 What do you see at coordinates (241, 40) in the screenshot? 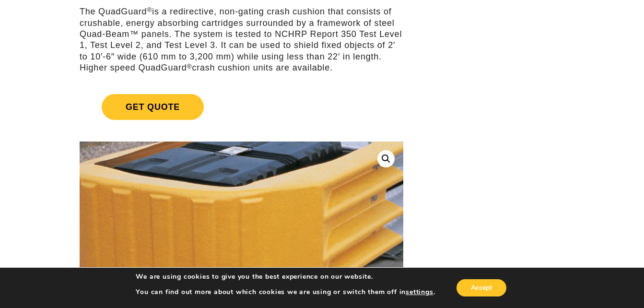
I see `p: The QuadGuard is a redirective, non-gating crash cushion that consists of crushable, energy absor...` at bounding box center [241, 40].